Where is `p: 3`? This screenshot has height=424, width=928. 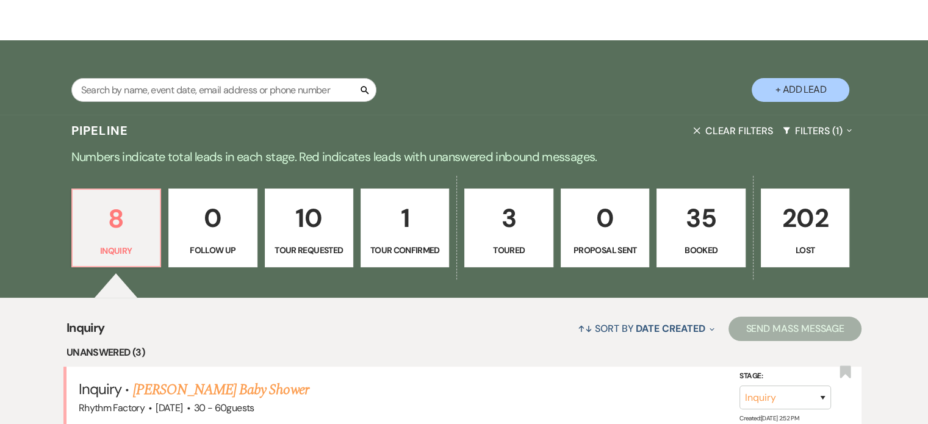 p: 3 is located at coordinates (508, 218).